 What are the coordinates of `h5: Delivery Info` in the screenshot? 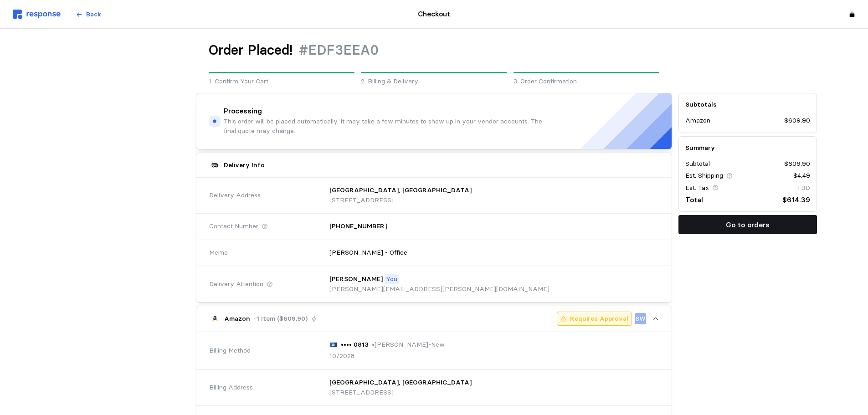 It's located at (244, 165).